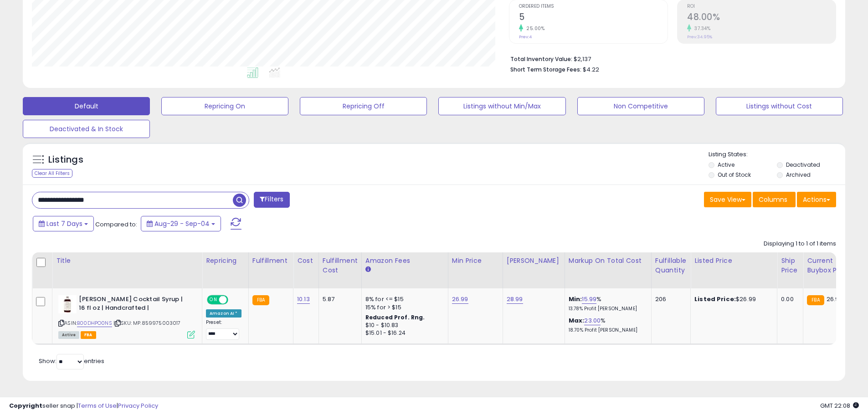 The height and width of the screenshot is (415, 868). What do you see at coordinates (363, 106) in the screenshot?
I see `button: Repricing Off` at bounding box center [363, 106].